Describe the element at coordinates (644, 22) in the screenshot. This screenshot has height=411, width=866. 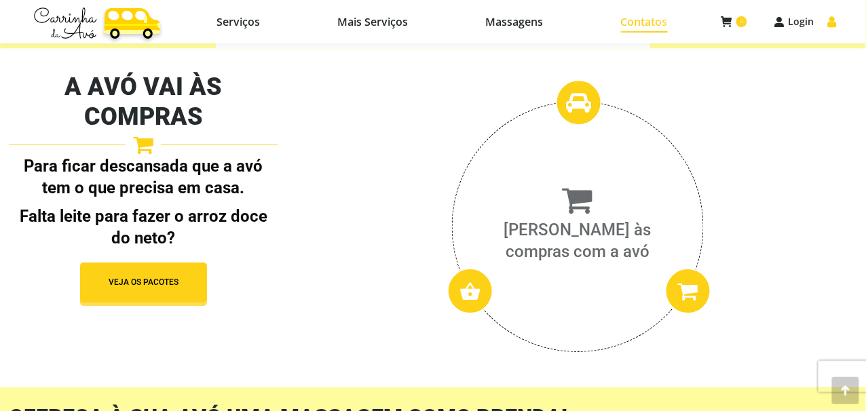
I see `span: Contatos` at that location.